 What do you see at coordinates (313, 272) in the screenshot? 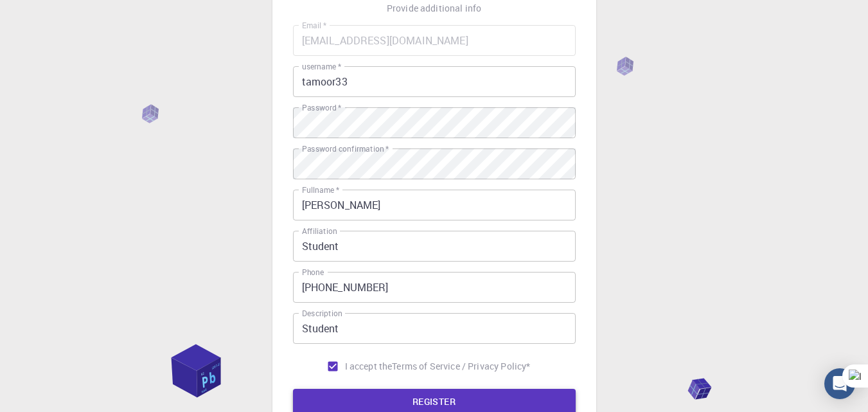
I see `label: Phone` at bounding box center [313, 272].